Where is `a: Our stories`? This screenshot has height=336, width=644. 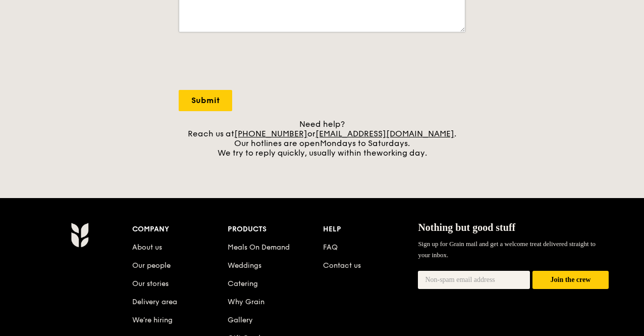
a: Our stories is located at coordinates (151, 283).